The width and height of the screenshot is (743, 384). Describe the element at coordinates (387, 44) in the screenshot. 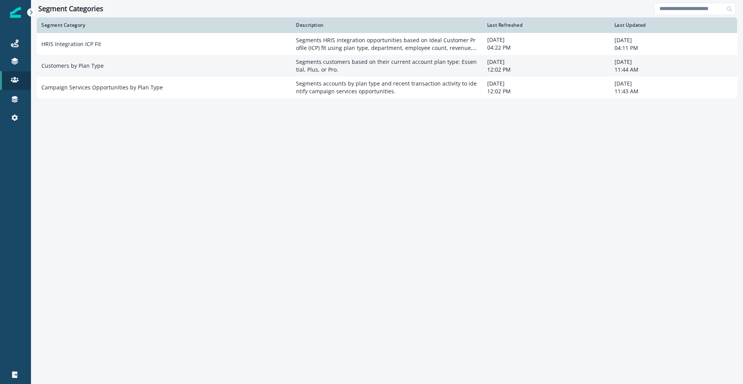

I see `p: Segments HRIS integration opportunities based on Ideal Customer Profile (ICP) fit using plan type...` at that location.